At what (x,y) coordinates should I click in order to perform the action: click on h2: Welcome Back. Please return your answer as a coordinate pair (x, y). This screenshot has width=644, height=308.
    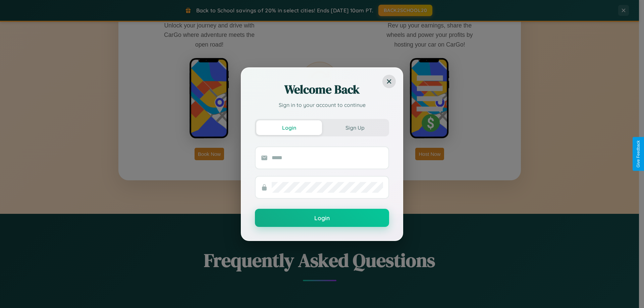
    Looking at the image, I should click on (322, 89).